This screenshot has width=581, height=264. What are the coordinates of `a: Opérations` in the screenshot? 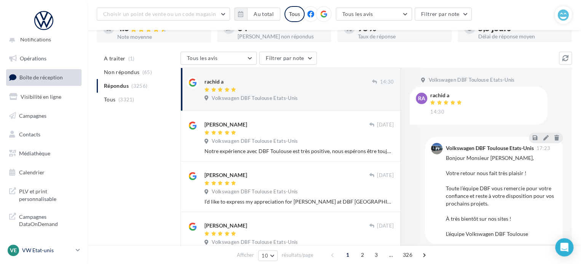 It's located at (44, 59).